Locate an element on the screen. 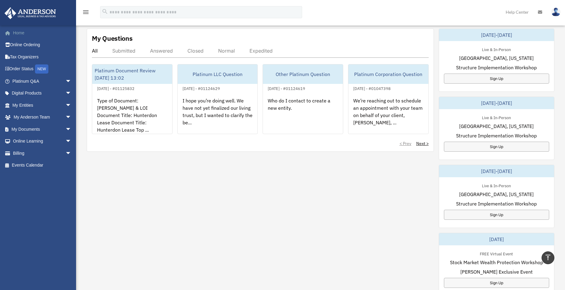 This screenshot has height=290, width=565. div: Closed is located at coordinates (195, 51).